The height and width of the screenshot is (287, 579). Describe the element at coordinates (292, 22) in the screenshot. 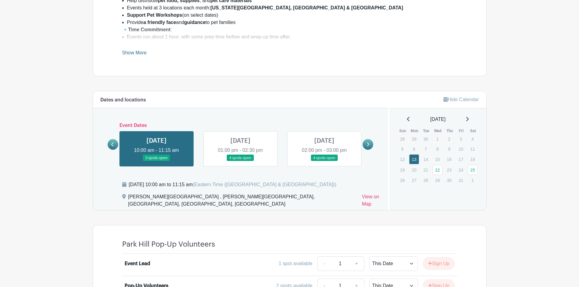

I see `li: Provide and to pet families` at that location.